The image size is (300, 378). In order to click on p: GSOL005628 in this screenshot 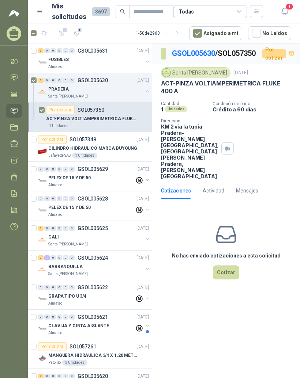, I will do `click(92, 199)`.